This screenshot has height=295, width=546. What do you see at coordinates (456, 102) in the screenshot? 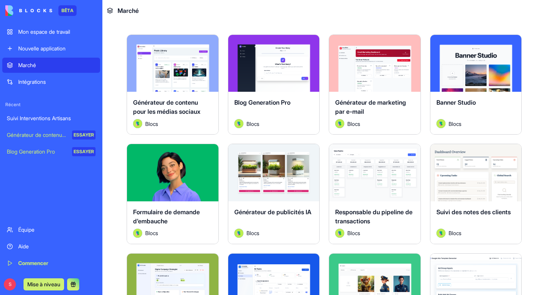
I see `font: Banner Studio` at bounding box center [456, 102].